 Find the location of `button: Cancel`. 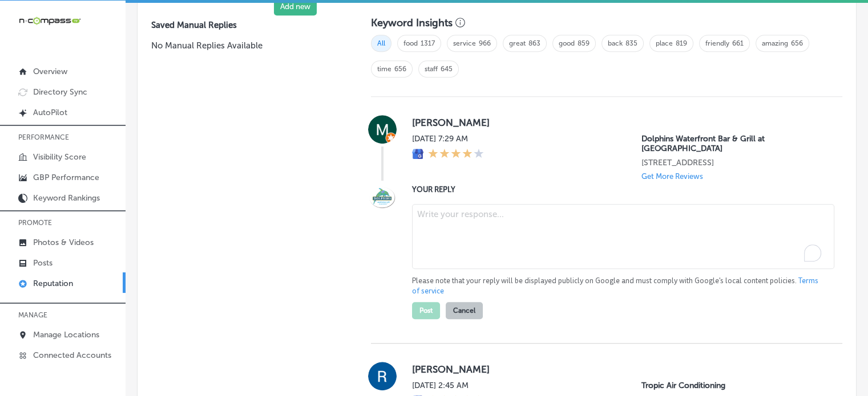

button: Cancel is located at coordinates (464, 311).